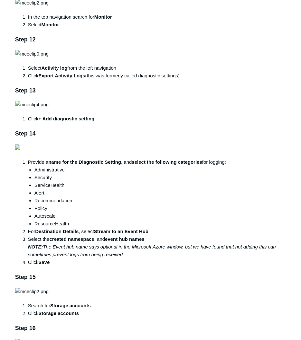  Describe the element at coordinates (160, 178) in the screenshot. I see `li: Security` at that location.